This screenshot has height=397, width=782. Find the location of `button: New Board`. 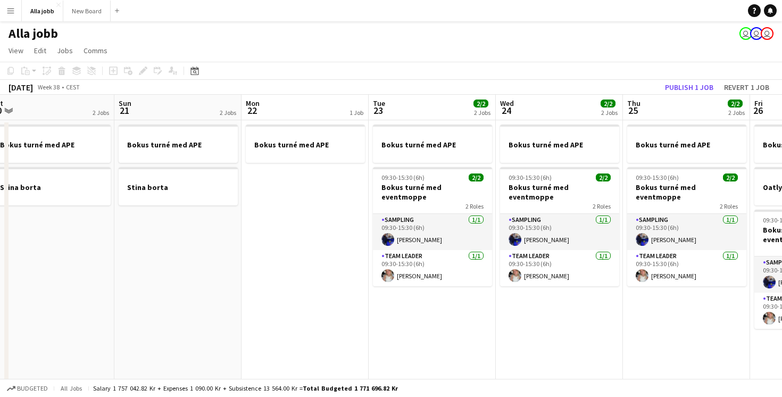

button: New Board is located at coordinates (87, 11).